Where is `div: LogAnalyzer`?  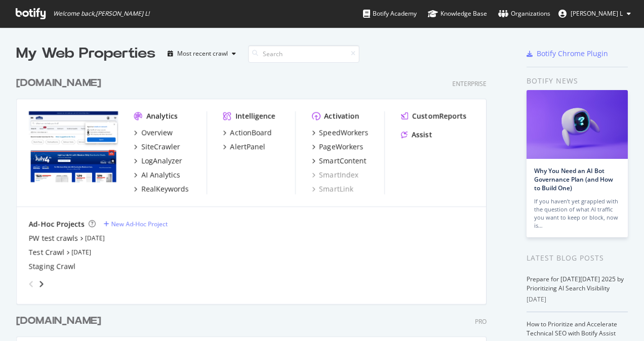 div: LogAnalyzer is located at coordinates (162, 161).